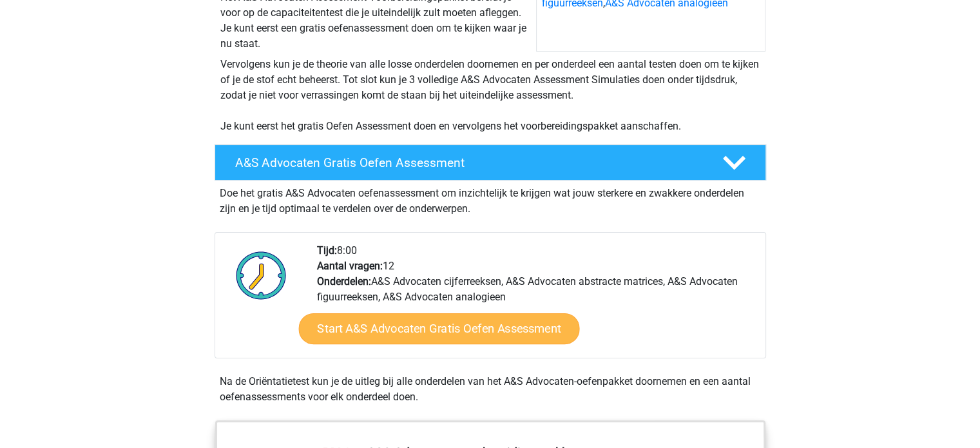 Image resolution: width=980 pixels, height=448 pixels. What do you see at coordinates (438, 328) in the screenshot?
I see `a: Start A&S Advocaten Gratis Oefen Assessment` at bounding box center [438, 328].